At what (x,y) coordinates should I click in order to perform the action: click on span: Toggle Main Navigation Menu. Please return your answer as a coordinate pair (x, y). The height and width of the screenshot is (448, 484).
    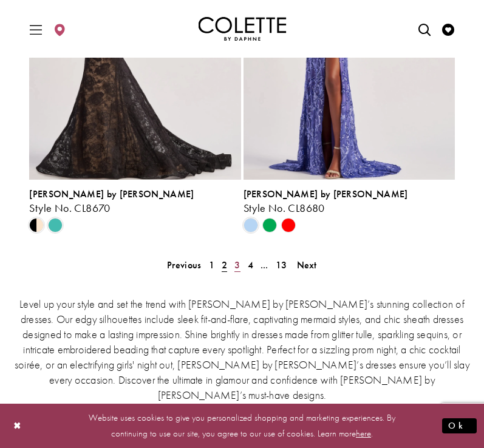
    Looking at the image, I should click on (36, 29).